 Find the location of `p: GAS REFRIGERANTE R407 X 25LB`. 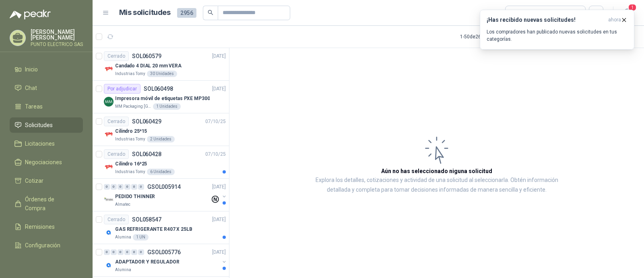

p: GAS REFRIGERANTE R407 X 25LB is located at coordinates (153, 229).